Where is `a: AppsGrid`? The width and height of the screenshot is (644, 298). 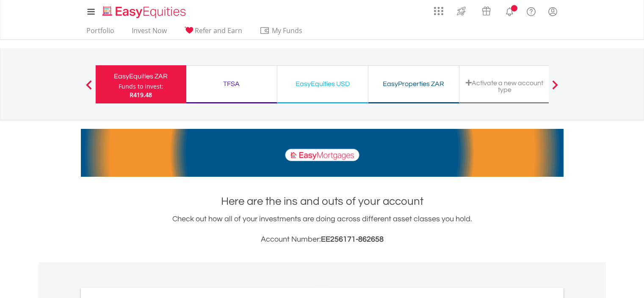
a: AppsGrid is located at coordinates (438, 9).